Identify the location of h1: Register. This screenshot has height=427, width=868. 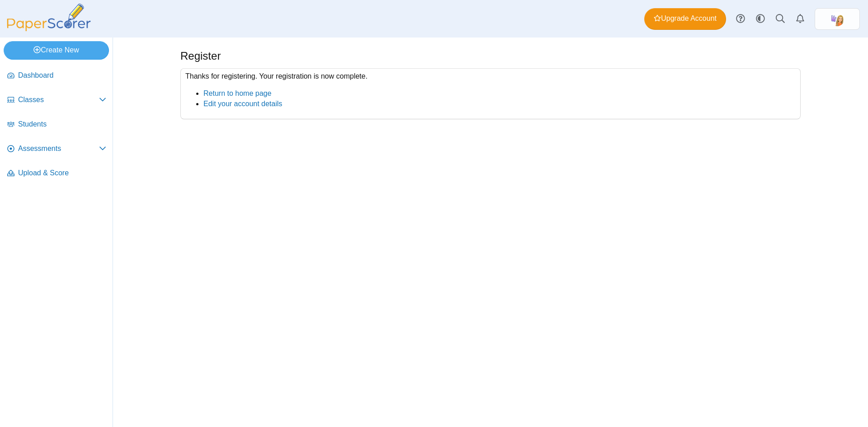
(200, 56).